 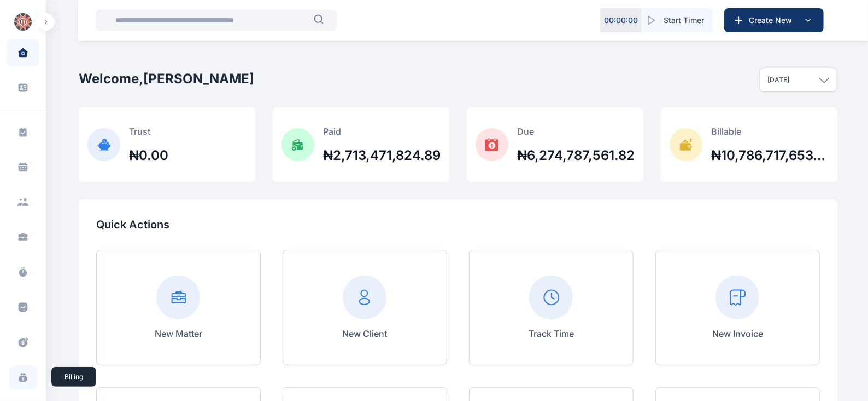 What do you see at coordinates (576, 155) in the screenshot?
I see `h2: ₦6,274,787,561.82` at bounding box center [576, 155].